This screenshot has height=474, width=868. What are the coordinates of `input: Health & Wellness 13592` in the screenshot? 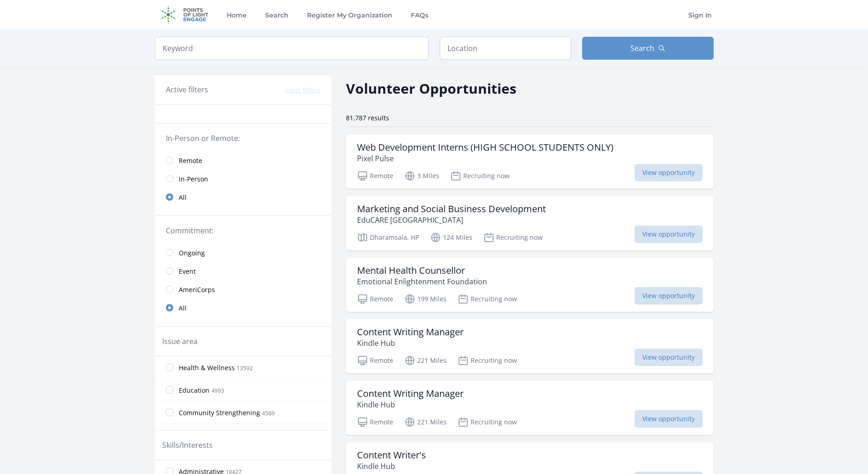 It's located at (169, 367).